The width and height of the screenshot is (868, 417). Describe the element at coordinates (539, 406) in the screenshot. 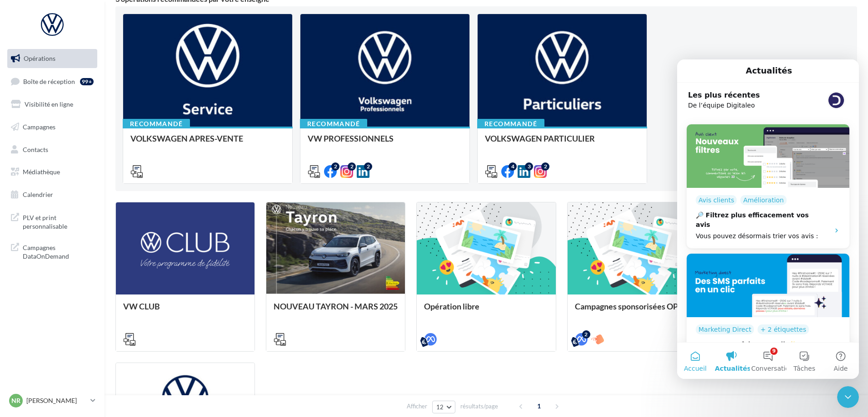

I see `span: 1` at that location.